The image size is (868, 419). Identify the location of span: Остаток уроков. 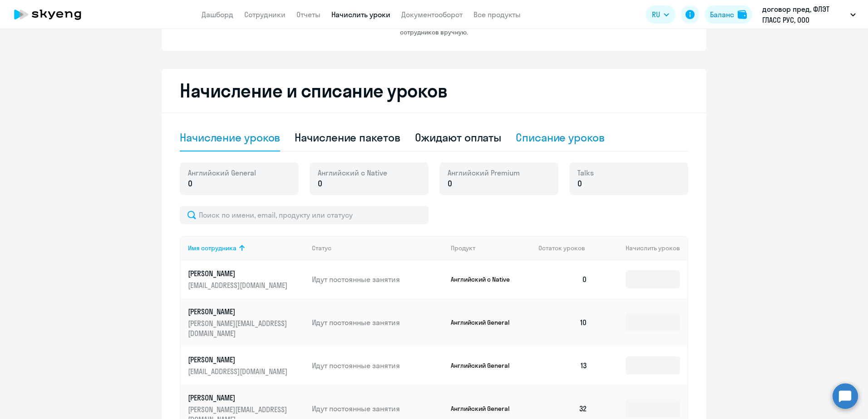
(561, 248).